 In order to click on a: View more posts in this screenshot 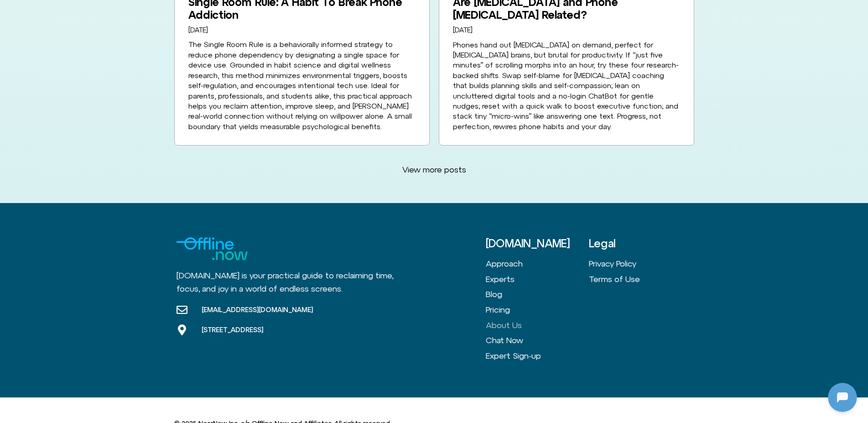, I will do `click(434, 170)`.